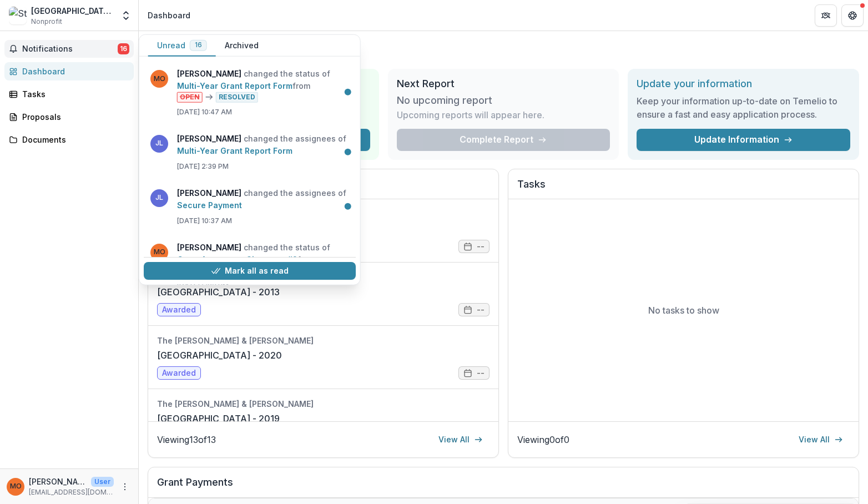 The image size is (868, 504). I want to click on div: Documents, so click(73, 139).